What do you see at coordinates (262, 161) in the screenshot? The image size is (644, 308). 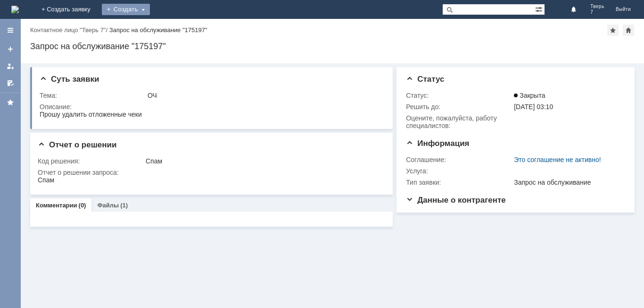 I see `div: Спам` at bounding box center [262, 161].